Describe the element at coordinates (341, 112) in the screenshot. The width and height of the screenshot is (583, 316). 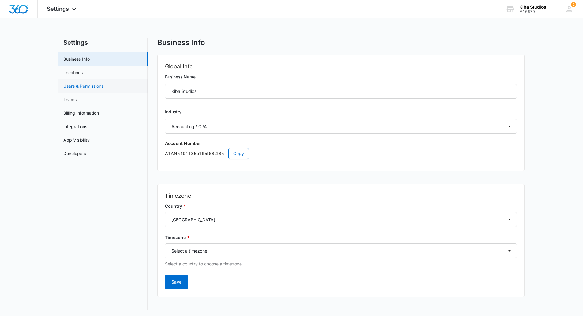
I see `label: Industry` at that location.